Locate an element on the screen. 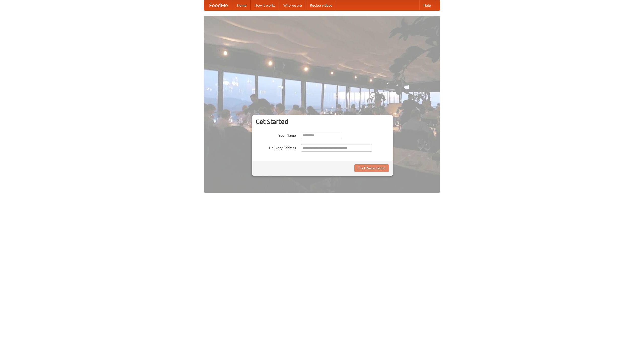 The height and width of the screenshot is (356, 644). label: Your Name is located at coordinates (276, 134).